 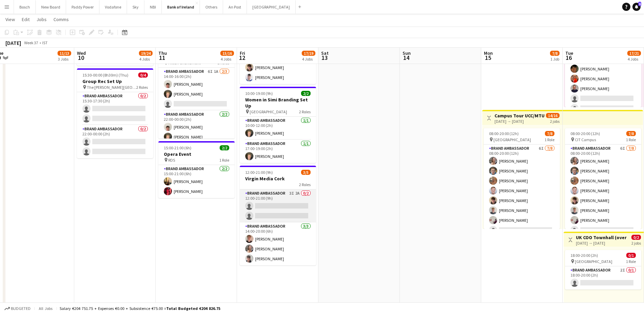 What do you see at coordinates (162, 53) in the screenshot?
I see `span: Thu` at bounding box center [162, 53].